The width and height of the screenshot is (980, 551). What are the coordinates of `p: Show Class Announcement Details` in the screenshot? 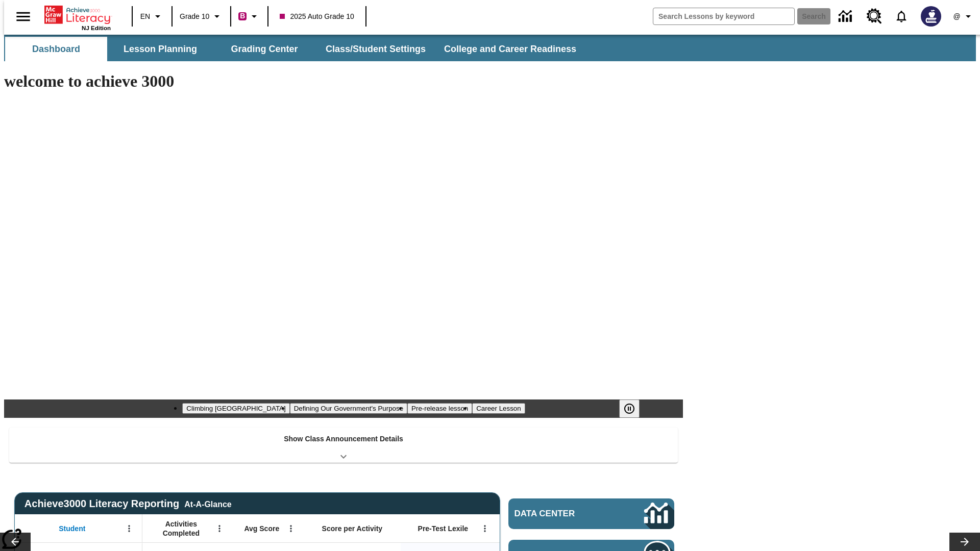 It's located at (344, 439).